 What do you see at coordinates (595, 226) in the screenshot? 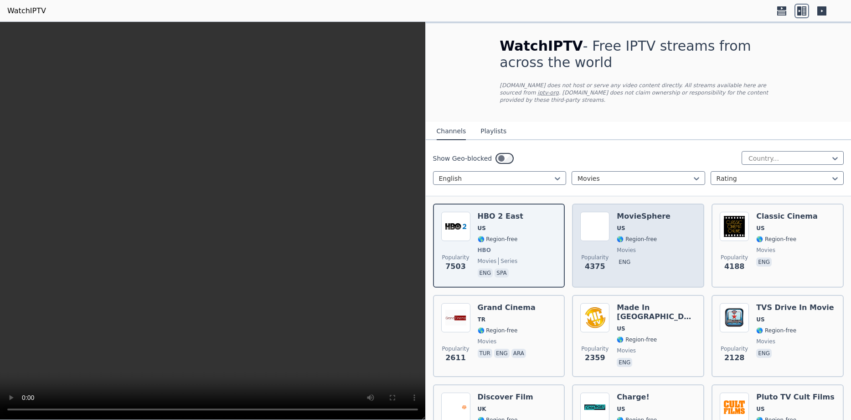
I see `img: MovieSphere` at bounding box center [595, 226].